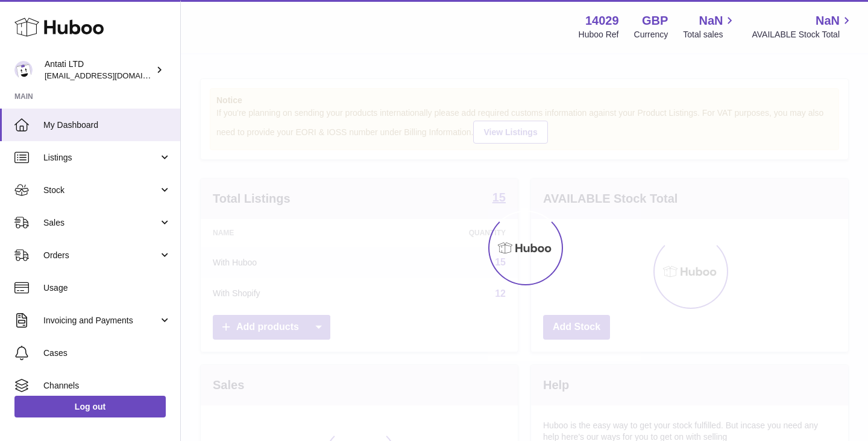 The width and height of the screenshot is (868, 441). I want to click on div: Antati LTD, so click(99, 70).